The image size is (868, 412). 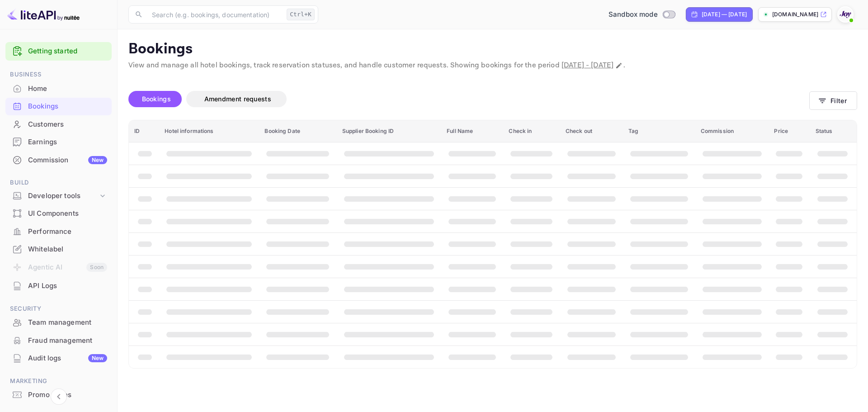 What do you see at coordinates (67, 358) in the screenshot?
I see `div: Audit logs` at bounding box center [67, 358].